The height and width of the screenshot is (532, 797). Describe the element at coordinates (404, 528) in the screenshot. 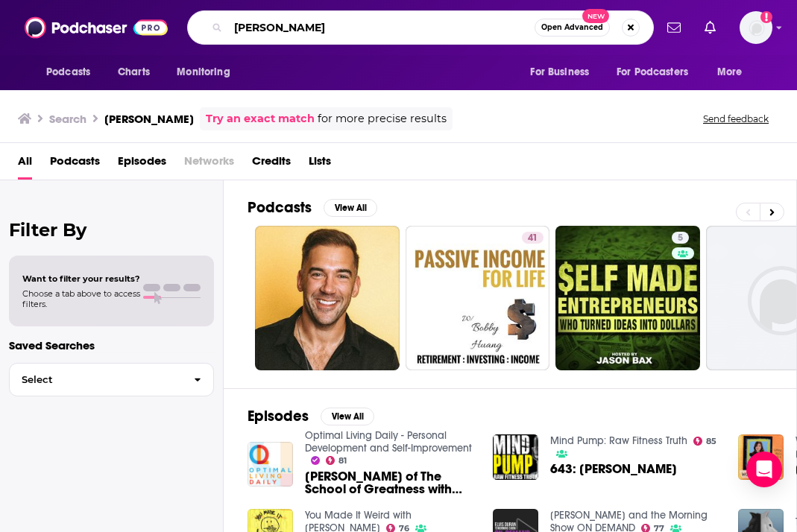

I see `span: 76` at that location.